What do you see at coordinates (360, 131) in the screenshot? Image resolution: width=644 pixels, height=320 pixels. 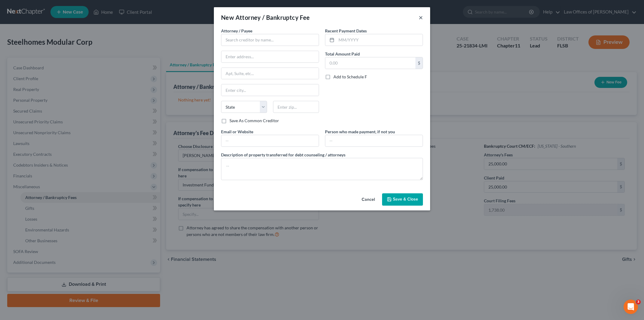 I see `label: Person who made payment, if not you` at bounding box center [360, 131].